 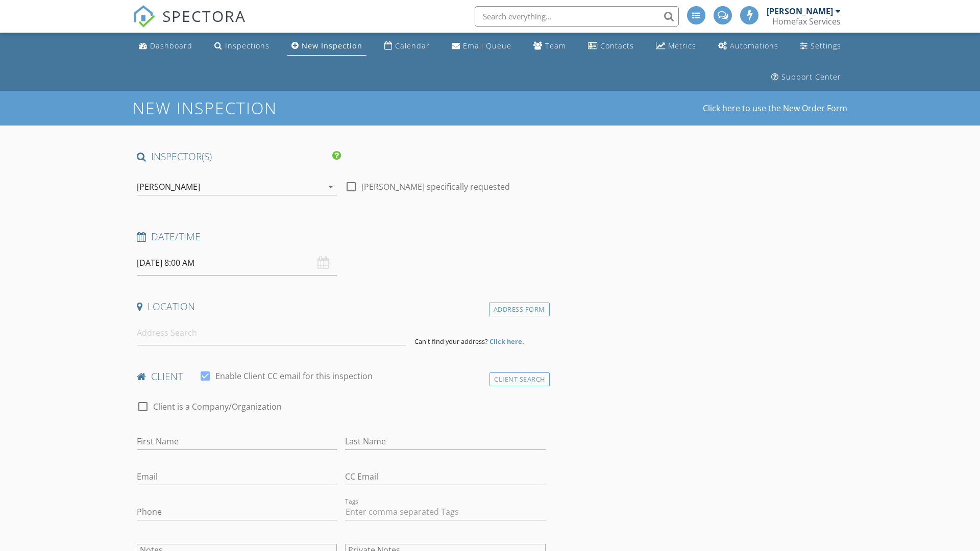 What do you see at coordinates (519, 309) in the screenshot?
I see `div: Address Form` at bounding box center [519, 309].